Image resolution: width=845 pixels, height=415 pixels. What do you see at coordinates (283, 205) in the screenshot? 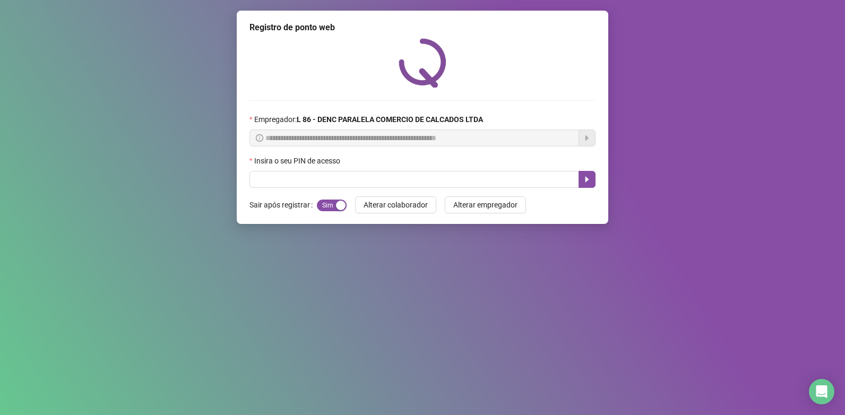
I see `label: Sair após registrar` at bounding box center [283, 205].